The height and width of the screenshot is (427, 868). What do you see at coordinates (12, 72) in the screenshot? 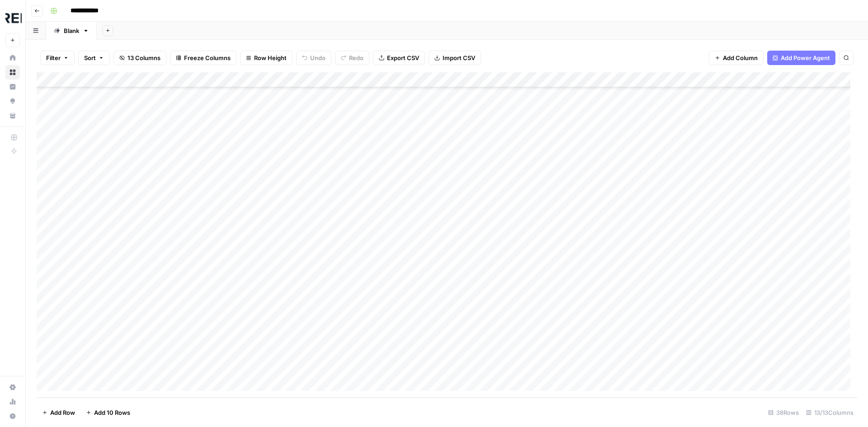
I see `a: Browse` at bounding box center [12, 72].